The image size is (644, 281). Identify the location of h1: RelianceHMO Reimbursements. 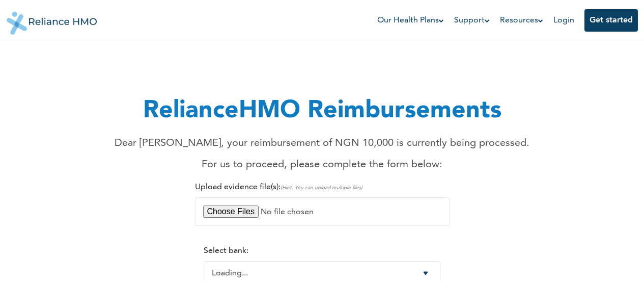
(322, 111).